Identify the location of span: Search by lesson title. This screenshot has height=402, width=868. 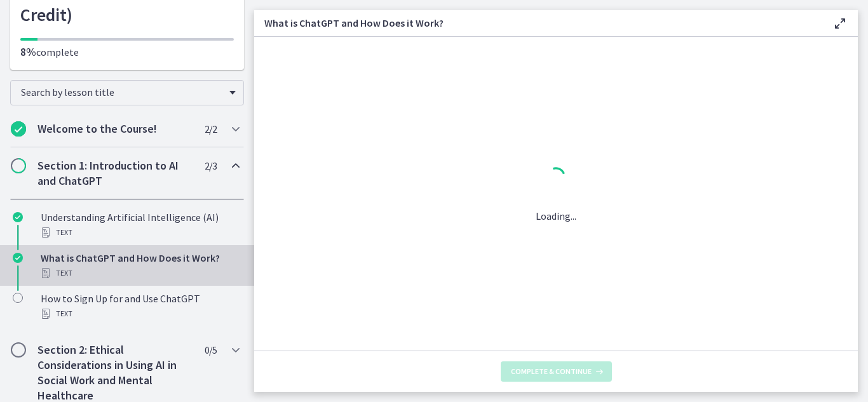
(122, 92).